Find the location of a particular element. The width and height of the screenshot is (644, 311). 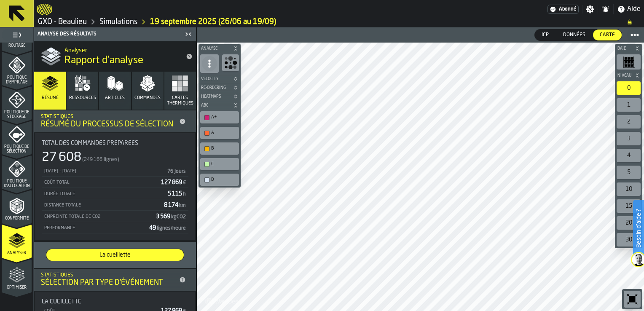

label: button-toggle-Paramètres is located at coordinates (590, 9).